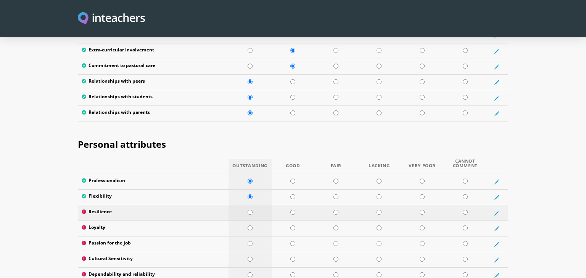 Image resolution: width=586 pixels, height=278 pixels. I want to click on th: Lacking, so click(379, 167).